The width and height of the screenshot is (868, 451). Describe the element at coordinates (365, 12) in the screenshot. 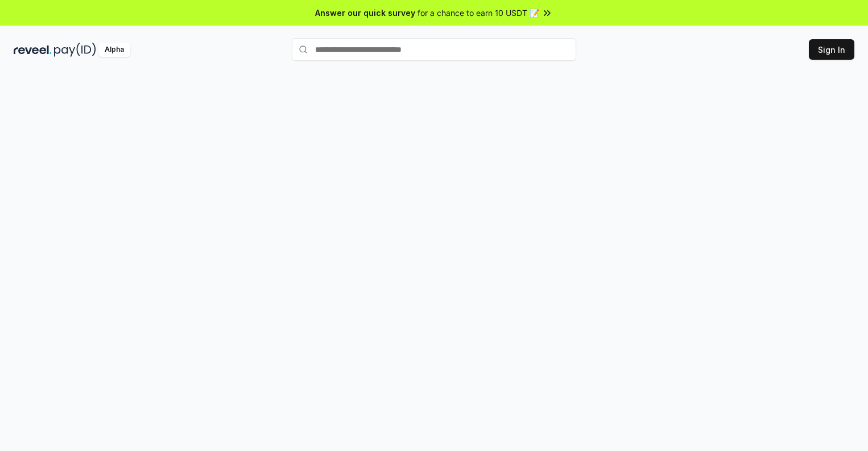

I see `span: Answer our quick survey` at that location.